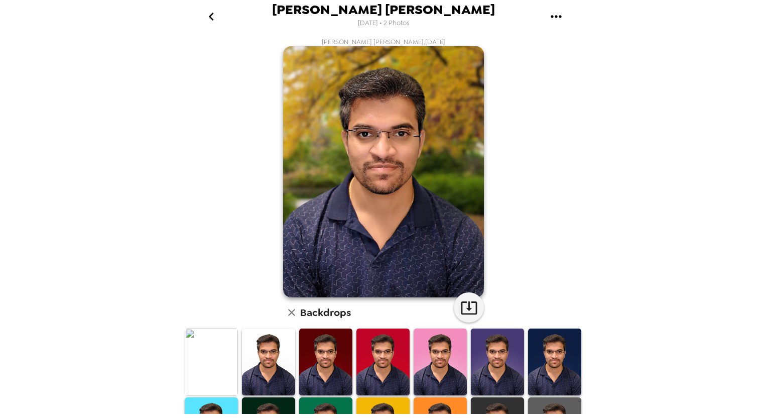  I want to click on h6: Backdrops, so click(325, 312).